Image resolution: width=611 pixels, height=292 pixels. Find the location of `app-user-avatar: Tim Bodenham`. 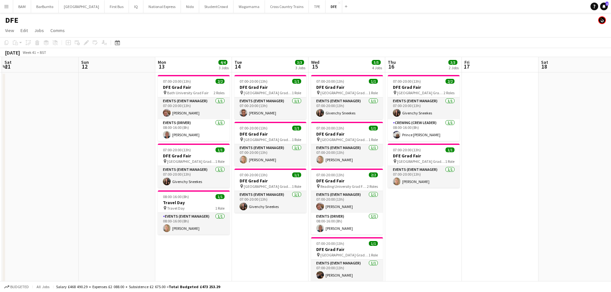

app-user-avatar: Tim Bodenham is located at coordinates (603, 20).